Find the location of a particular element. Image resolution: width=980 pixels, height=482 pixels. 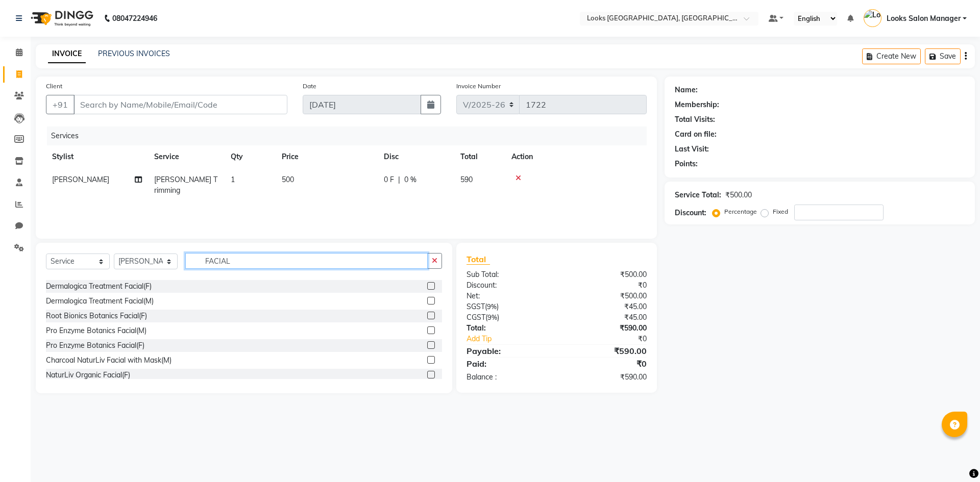

label: Date is located at coordinates (309, 86).